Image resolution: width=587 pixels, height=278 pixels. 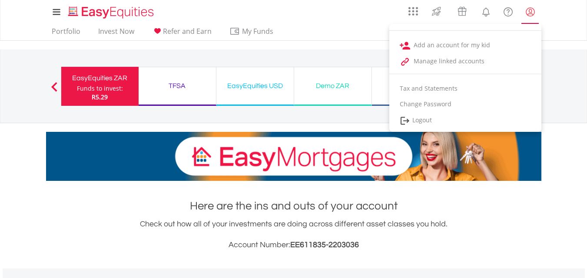 I want to click on a: Notifications, so click(x=486, y=11).